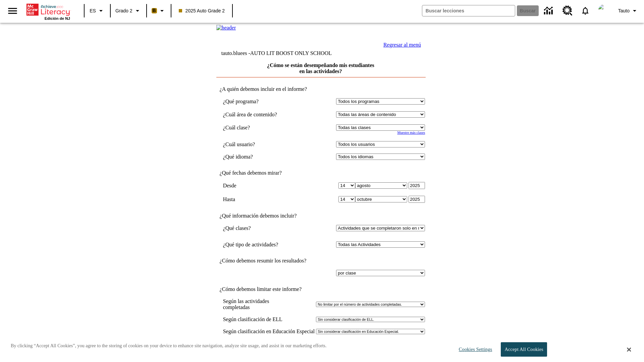 This screenshot has height=362, width=644. What do you see at coordinates (321, 89) in the screenshot?
I see `td: ¿A quién debemos incluir en el informe?` at bounding box center [321, 89].